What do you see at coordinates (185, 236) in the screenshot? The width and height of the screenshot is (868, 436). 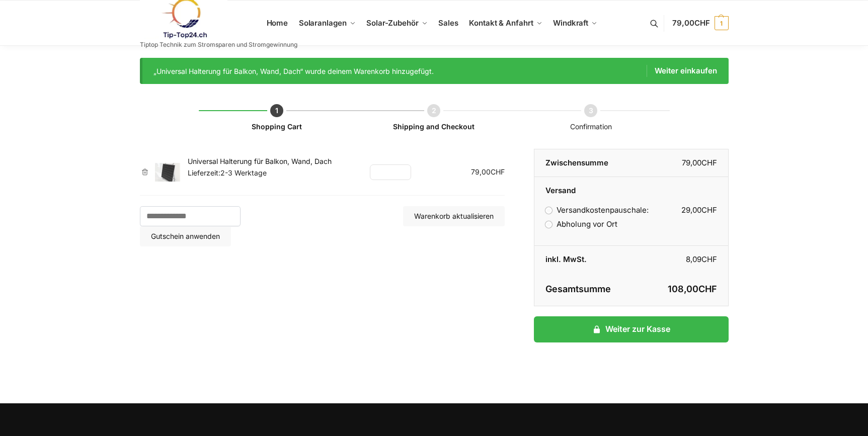 I see `button: Gutschein anwenden` at bounding box center [185, 236].